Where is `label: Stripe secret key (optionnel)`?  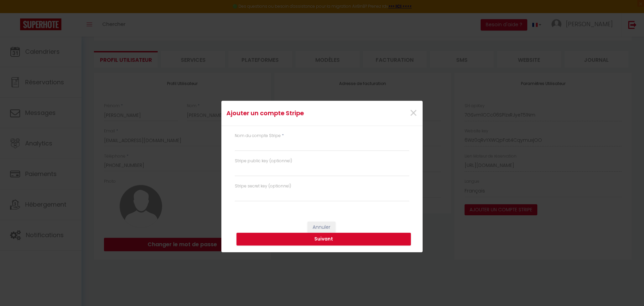 label: Stripe secret key (optionnel) is located at coordinates (263, 186).